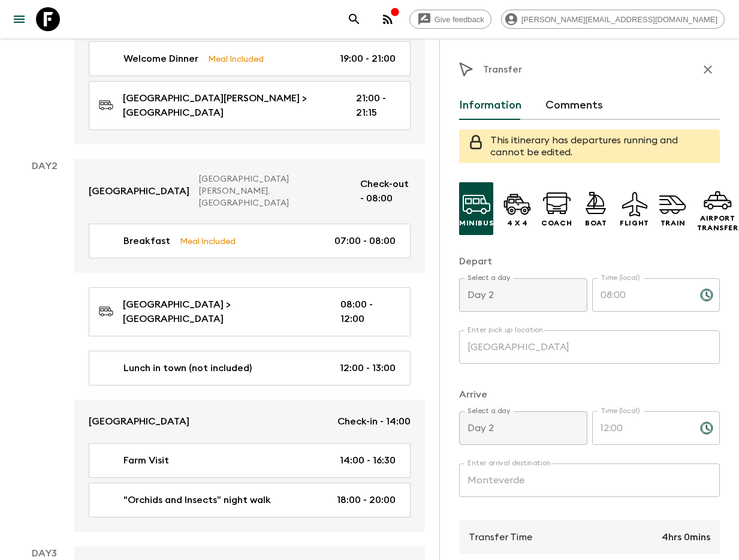 Image resolution: width=739 pixels, height=560 pixels. Describe the element at coordinates (634, 223) in the screenshot. I see `p: Flight` at that location.